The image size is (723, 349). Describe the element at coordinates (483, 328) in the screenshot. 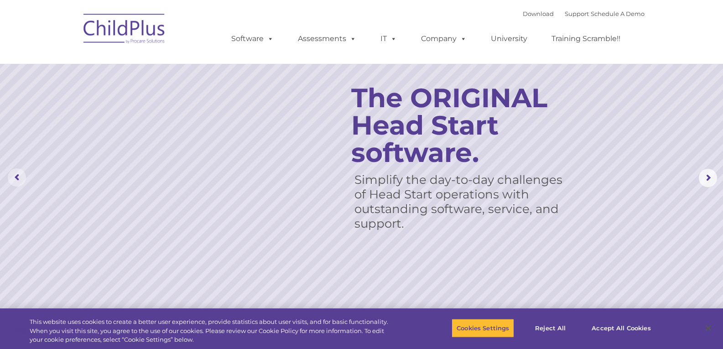

I see `button: Cookies Settings` at that location.